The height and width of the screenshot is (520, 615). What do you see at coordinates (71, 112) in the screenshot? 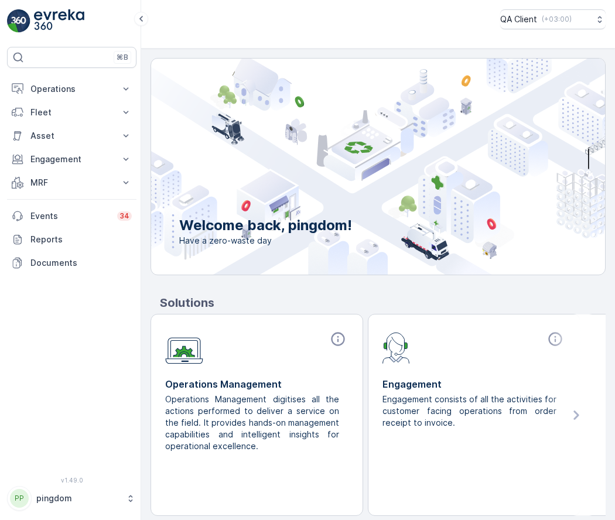
I see `button: Fleet` at bounding box center [71, 112].